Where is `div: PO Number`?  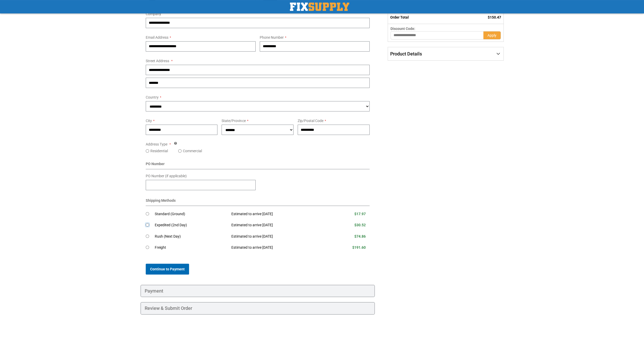 div: PO Number is located at coordinates (258, 165).